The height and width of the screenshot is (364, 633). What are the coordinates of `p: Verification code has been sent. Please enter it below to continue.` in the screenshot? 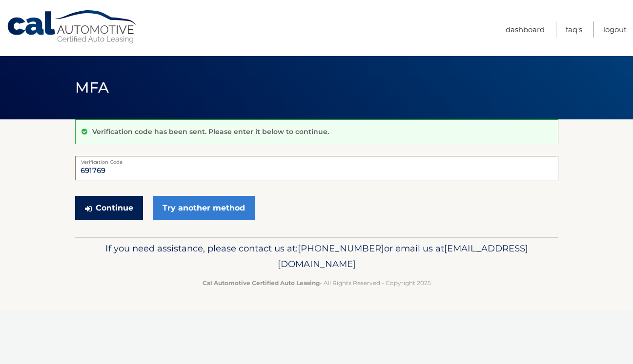 It's located at (211, 132).